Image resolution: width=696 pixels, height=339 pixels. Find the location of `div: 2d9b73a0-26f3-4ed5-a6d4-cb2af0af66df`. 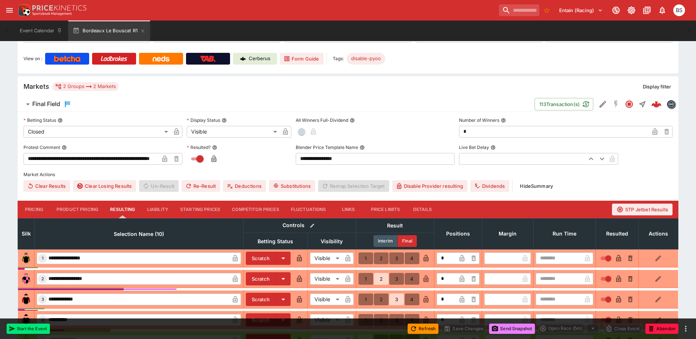

div: 2d9b73a0-26f3-4ed5-a6d4-cb2af0af66df is located at coordinates (656, 104).